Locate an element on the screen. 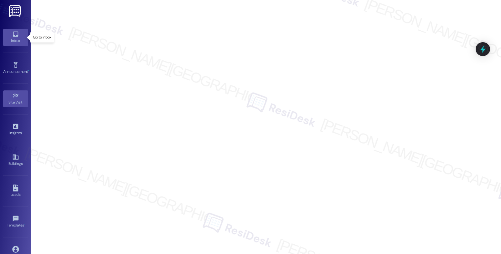 This screenshot has height=254, width=501. a: Inbox is located at coordinates (16, 37).